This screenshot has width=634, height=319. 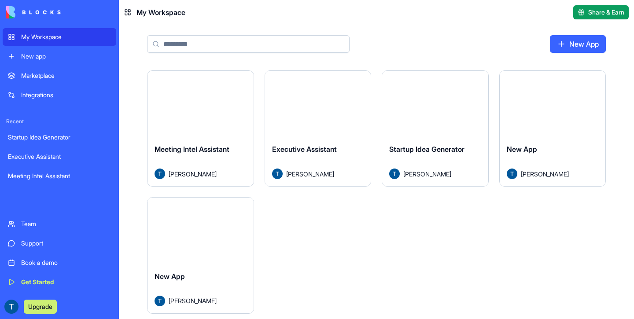 I want to click on a: Integrations, so click(x=59, y=95).